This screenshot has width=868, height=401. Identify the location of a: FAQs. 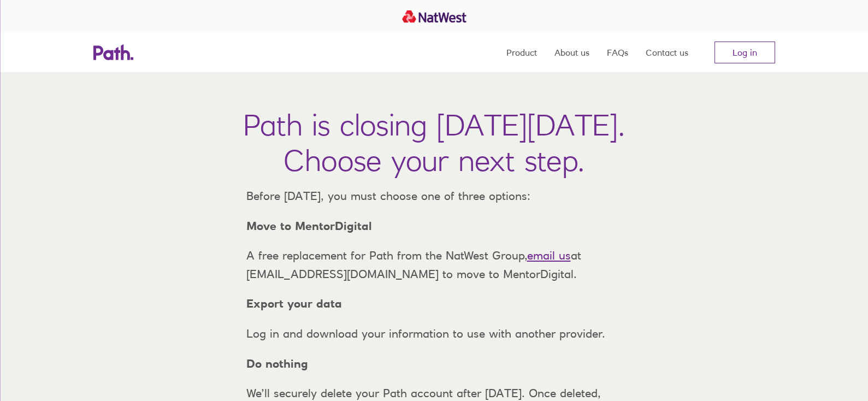
(618, 52).